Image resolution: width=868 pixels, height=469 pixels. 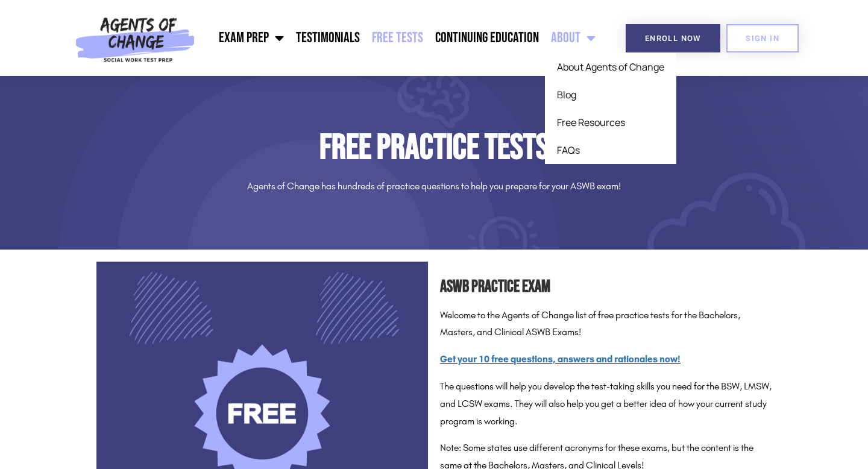 I want to click on a: Free Resources, so click(x=610, y=122).